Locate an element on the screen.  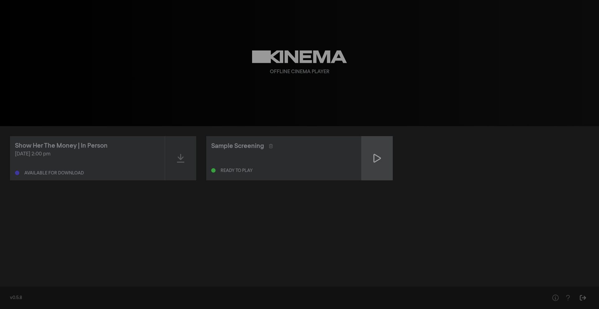
button: Sign Out is located at coordinates (583, 298).